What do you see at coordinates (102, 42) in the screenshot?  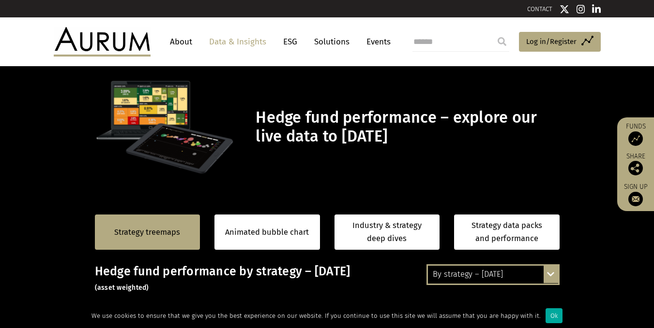 I see `img: Aurum` at bounding box center [102, 42].